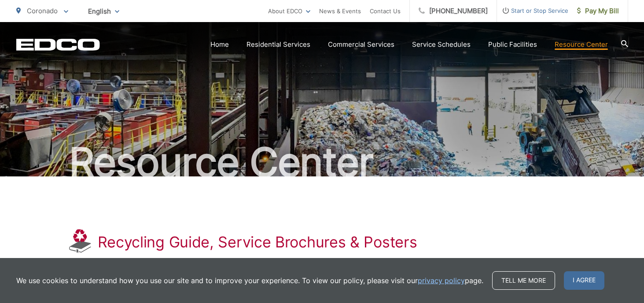 The image size is (644, 303). I want to click on a: EDCD logo. Return to the homepage., so click(58, 44).